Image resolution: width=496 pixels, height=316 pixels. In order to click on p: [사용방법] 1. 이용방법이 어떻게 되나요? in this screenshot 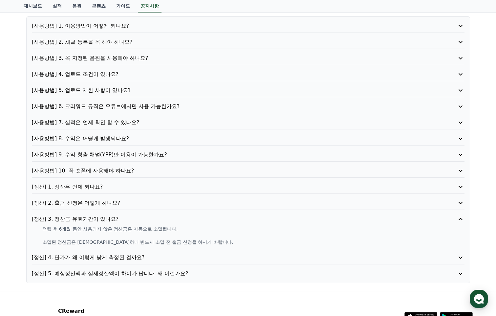, I will do `click(231, 26)`.